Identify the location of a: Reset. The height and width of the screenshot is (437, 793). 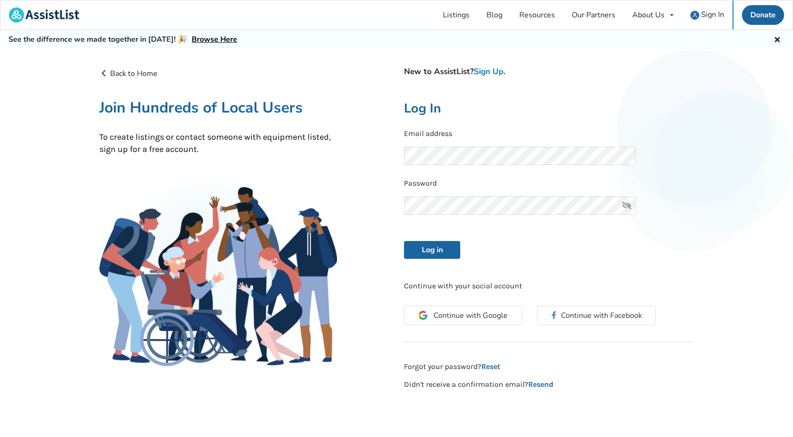
(491, 366).